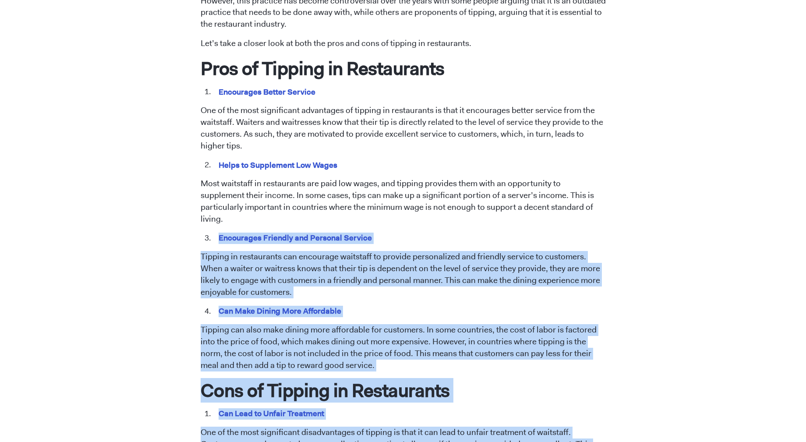  I want to click on mark: Encourages Friendly and Personal Service, so click(295, 237).